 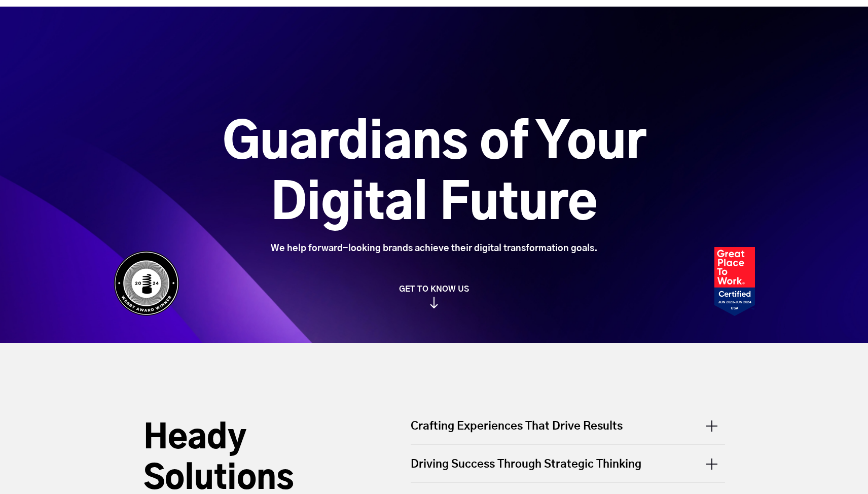 I want to click on img: Heady_2023_Certification_Badge, so click(x=735, y=281).